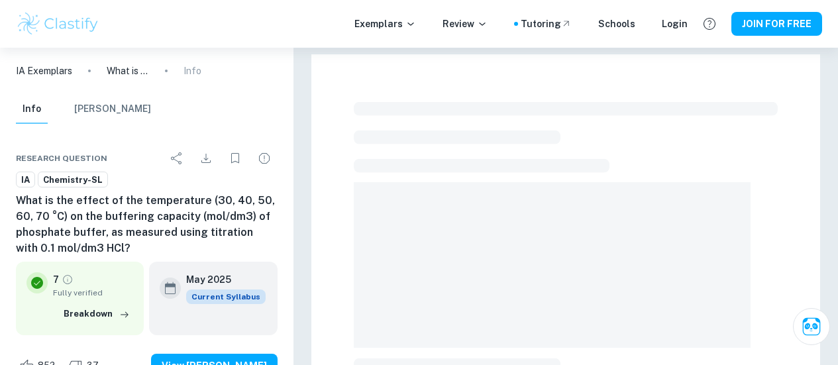 This screenshot has width=838, height=365. Describe the element at coordinates (546, 24) in the screenshot. I see `a: Tutoring` at that location.